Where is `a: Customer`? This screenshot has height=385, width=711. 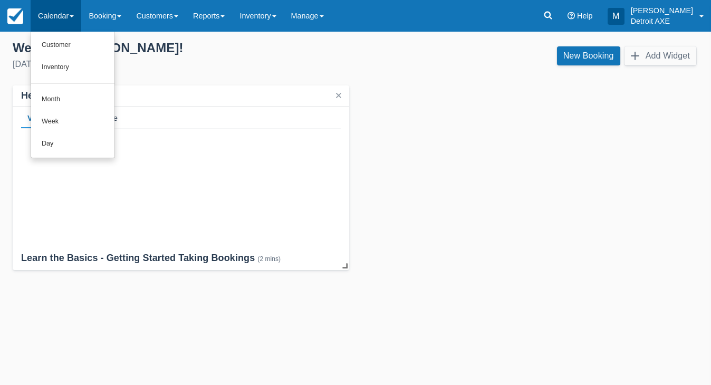
a: Customer is located at coordinates (73, 45).